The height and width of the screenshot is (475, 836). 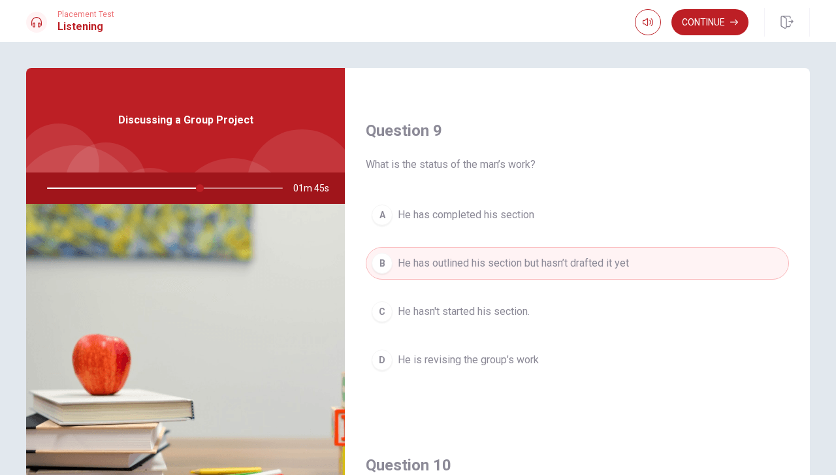 I want to click on span: Discussing a Group Project, so click(x=185, y=120).